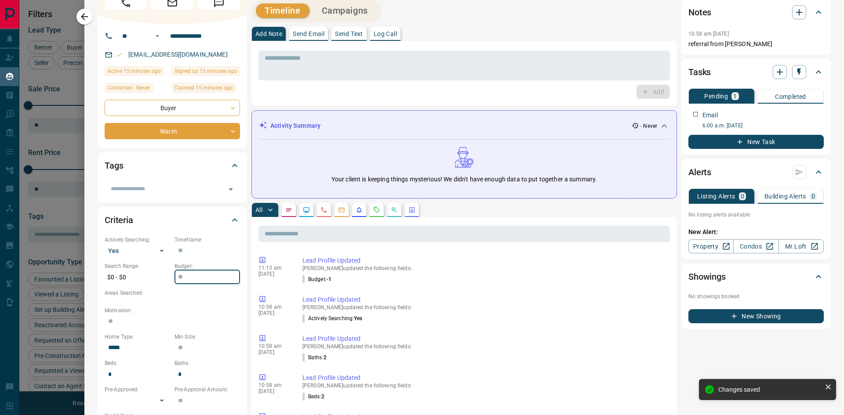 This screenshot has height=415, width=844. I want to click on p: Areas Searched:, so click(172, 293).